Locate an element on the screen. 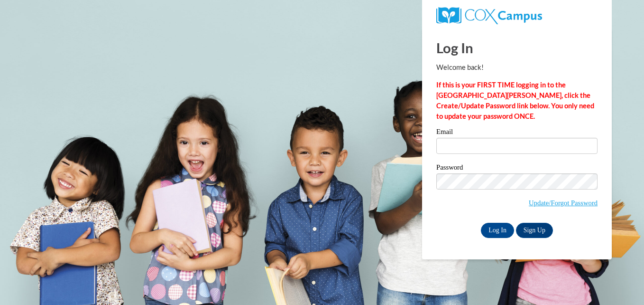 This screenshot has height=305, width=644. label: Password is located at coordinates (517, 169).